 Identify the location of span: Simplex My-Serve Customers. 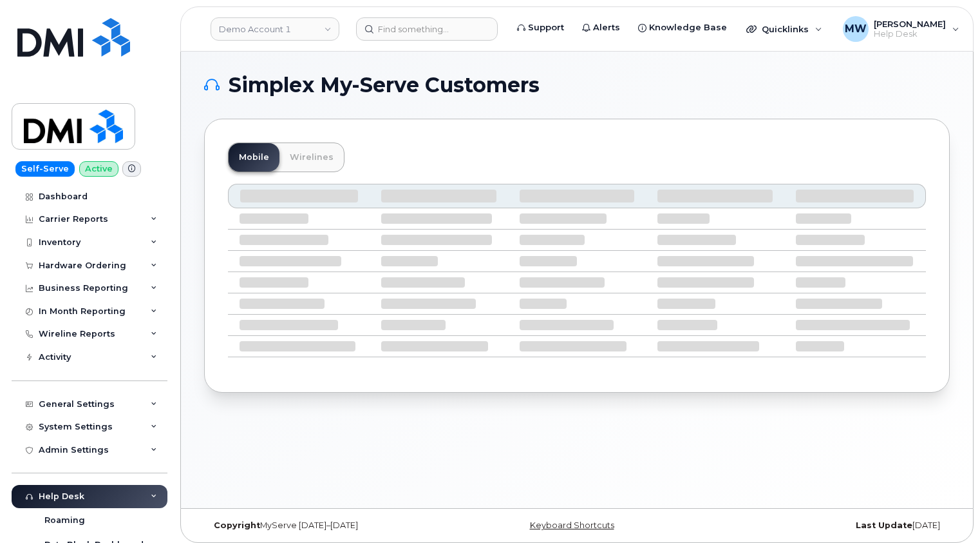
(384, 85).